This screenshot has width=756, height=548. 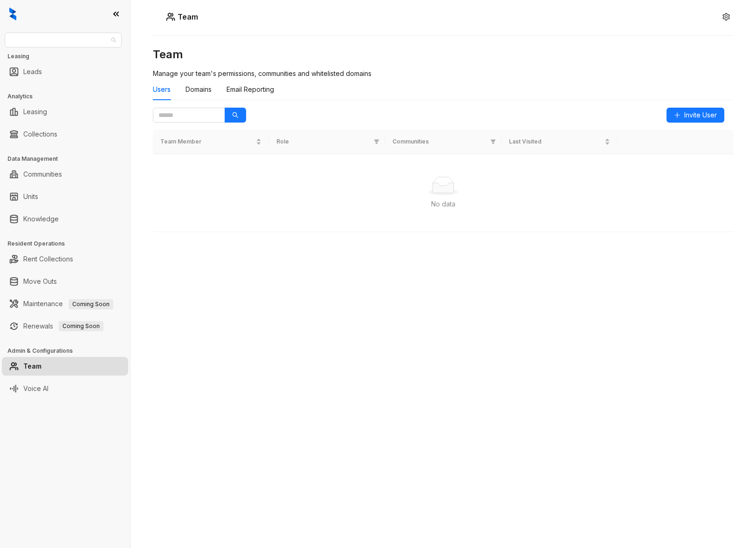 What do you see at coordinates (162, 90) in the screenshot?
I see `div: Users` at bounding box center [162, 90].